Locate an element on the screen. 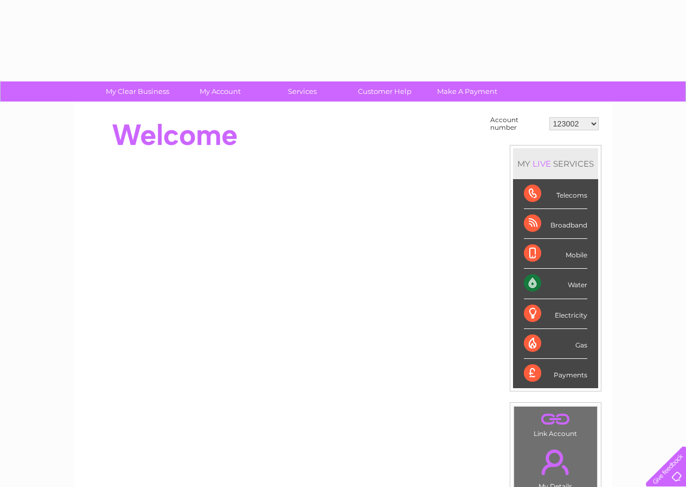  td: Link Account is located at coordinates (556, 423).